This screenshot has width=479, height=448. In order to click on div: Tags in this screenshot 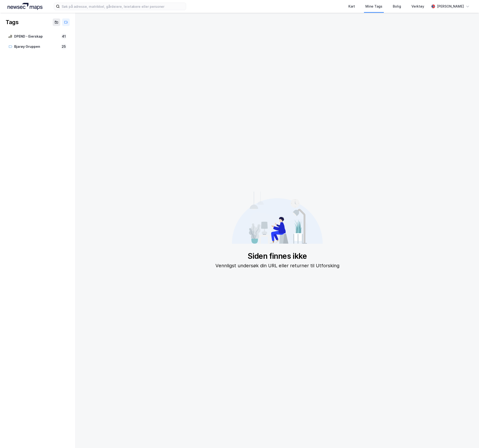, I will do `click(12, 22)`.